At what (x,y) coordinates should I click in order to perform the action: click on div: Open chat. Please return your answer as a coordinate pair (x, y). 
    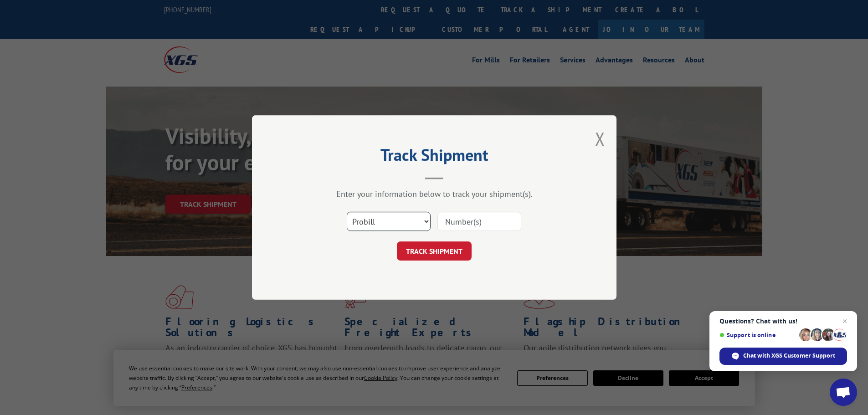
    Looking at the image, I should click on (844, 392).